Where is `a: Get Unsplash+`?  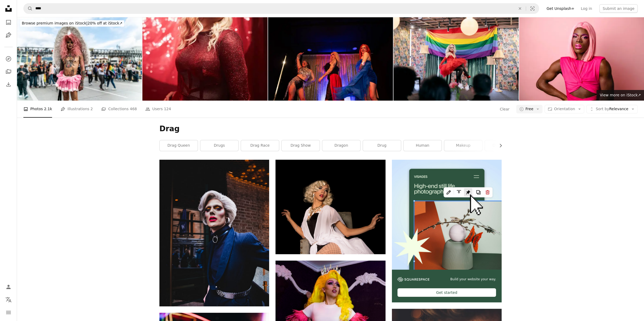
a: Get Unsplash+ is located at coordinates (560, 9).